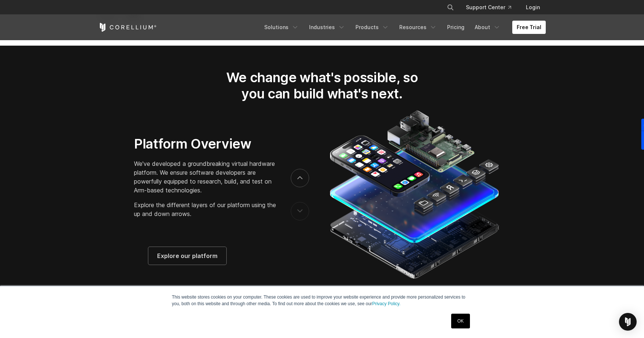 Image resolution: width=644 pixels, height=338 pixels. I want to click on a: Industries, so click(327, 27).